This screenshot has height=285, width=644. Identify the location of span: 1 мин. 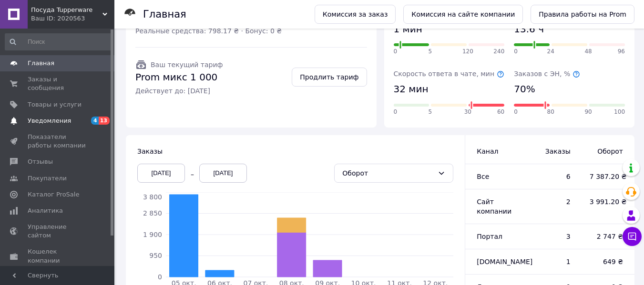
(408, 29).